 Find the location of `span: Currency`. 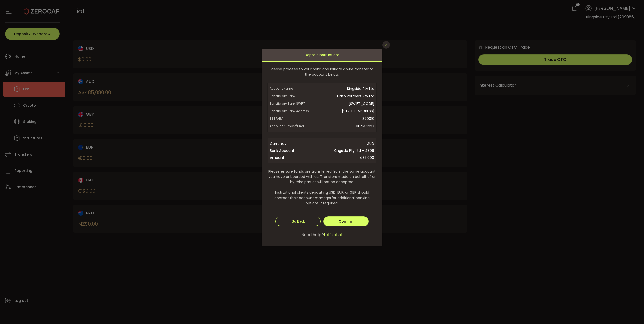

span: Currency is located at coordinates (284, 144).